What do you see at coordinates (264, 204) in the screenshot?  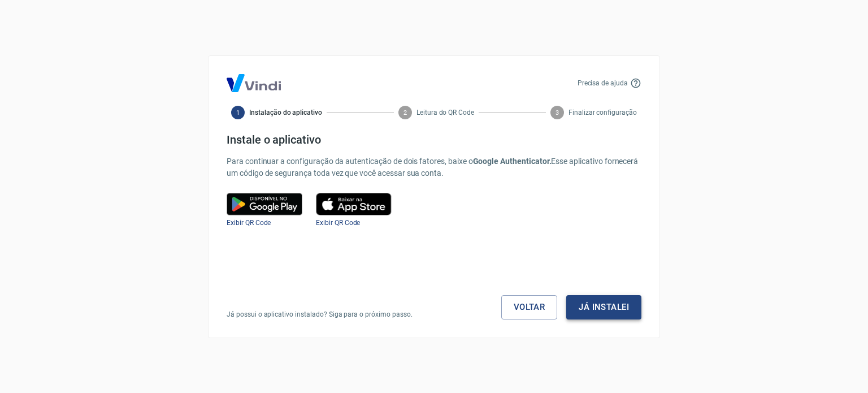 I see `img: google play` at bounding box center [264, 204].